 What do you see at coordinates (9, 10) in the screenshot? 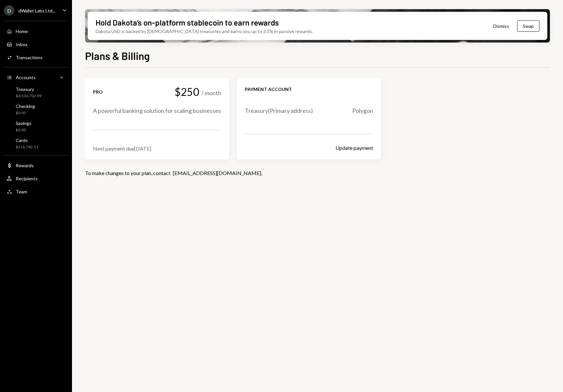
I see `div: D` at bounding box center [9, 10].